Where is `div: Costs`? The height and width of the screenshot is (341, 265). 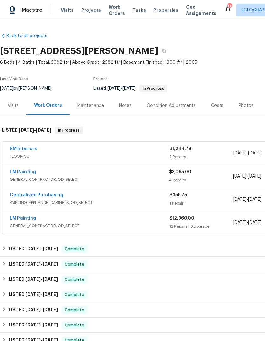
div: Costs is located at coordinates (217, 106).